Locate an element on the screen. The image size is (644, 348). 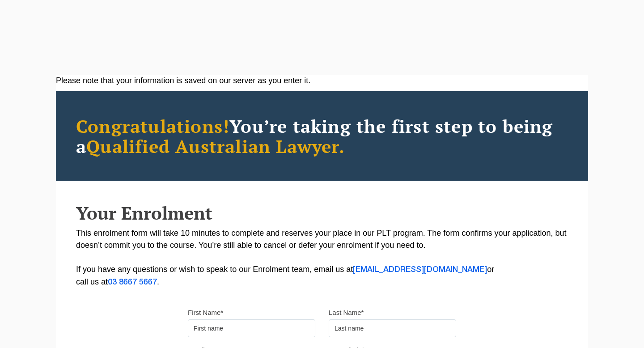
span: Qualified Australian Lawyer. is located at coordinates (216, 146).